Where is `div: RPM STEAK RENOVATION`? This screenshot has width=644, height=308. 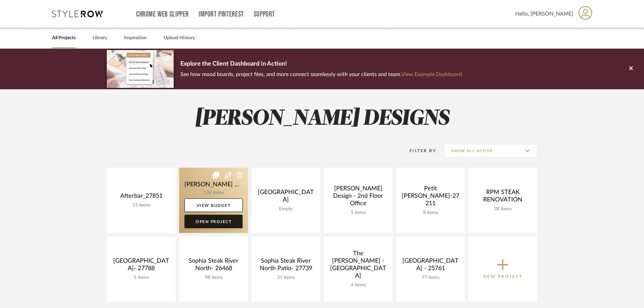 div: RPM STEAK RENOVATION is located at coordinates (503, 198).